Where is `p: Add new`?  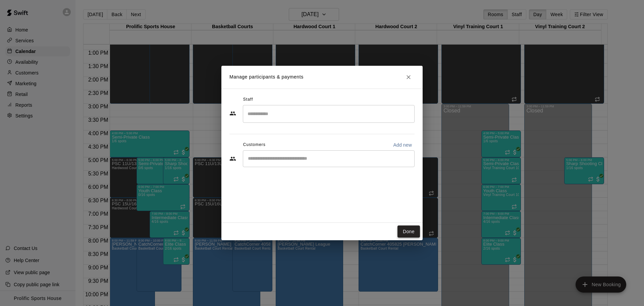
p: Add new is located at coordinates (402, 145).